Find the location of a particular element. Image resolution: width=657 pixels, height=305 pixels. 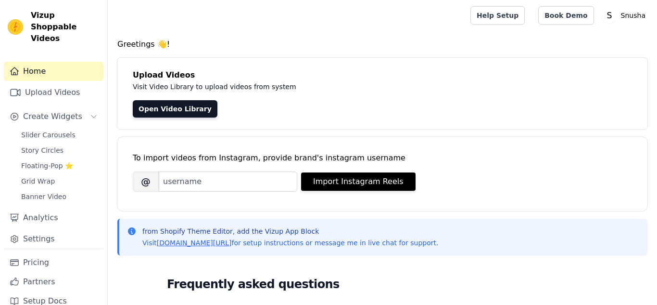

a: Slider Carousels is located at coordinates (59, 135).